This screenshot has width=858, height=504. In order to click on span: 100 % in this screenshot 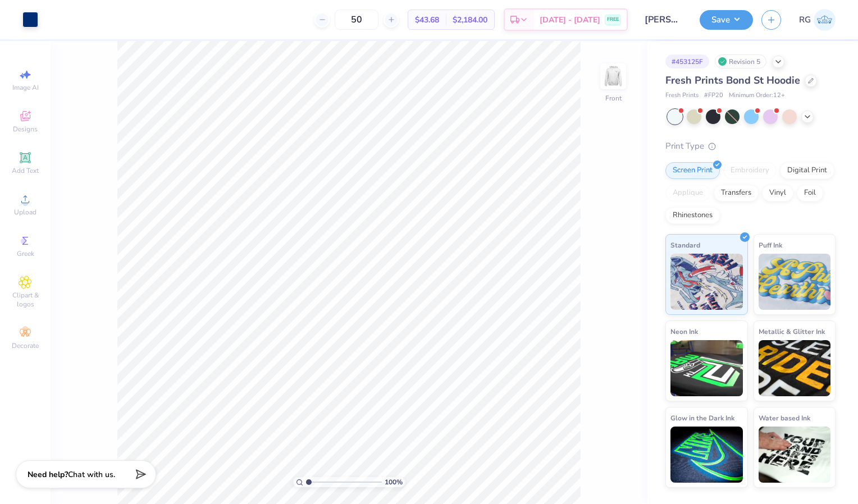, I will do `click(394, 482)`.